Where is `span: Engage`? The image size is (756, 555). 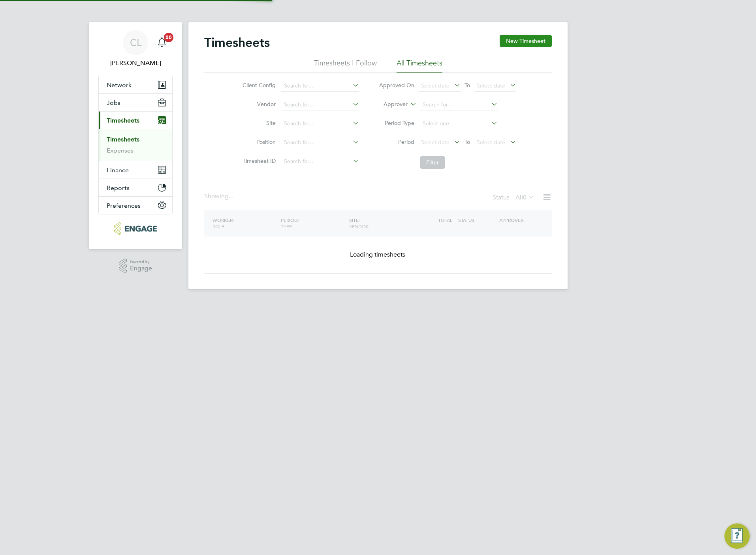
span: Engage is located at coordinates (141, 269).